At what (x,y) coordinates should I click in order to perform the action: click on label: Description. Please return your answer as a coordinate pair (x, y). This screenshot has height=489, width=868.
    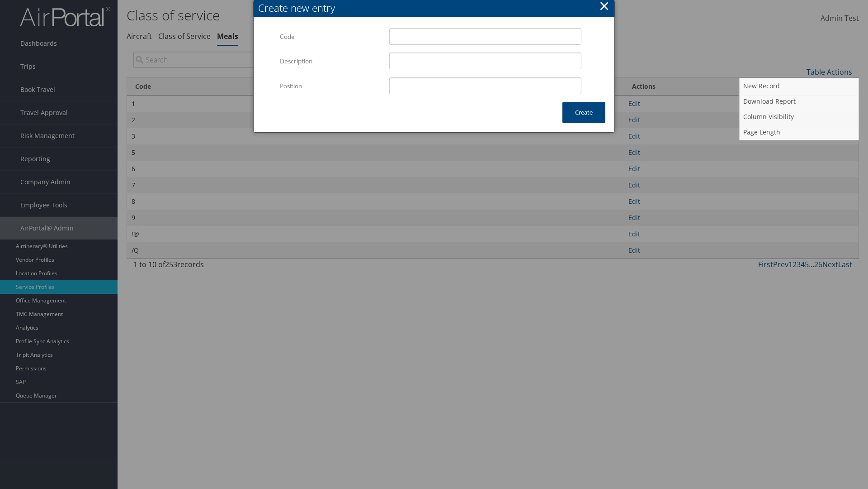
    Looking at the image, I should click on (331, 61).